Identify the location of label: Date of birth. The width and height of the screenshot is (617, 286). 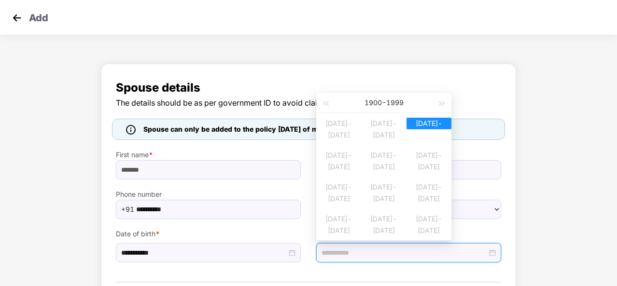
(208, 234).